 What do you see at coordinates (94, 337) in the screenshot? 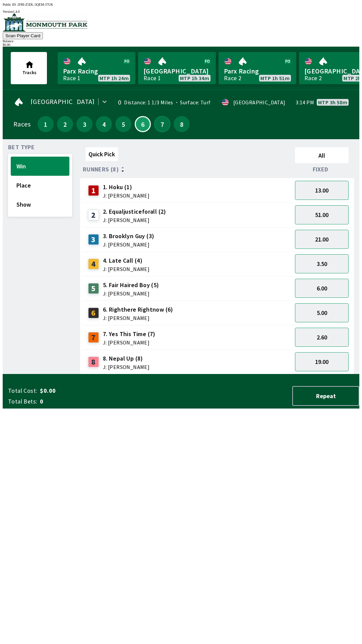
I see `div: 7` at bounding box center [94, 337].